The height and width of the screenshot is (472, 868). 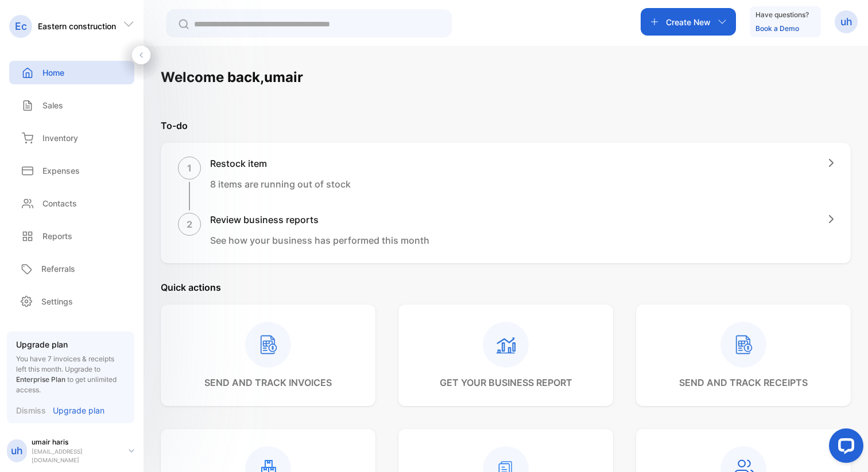 What do you see at coordinates (268, 382) in the screenshot?
I see `p: send and track invoices` at bounding box center [268, 382].